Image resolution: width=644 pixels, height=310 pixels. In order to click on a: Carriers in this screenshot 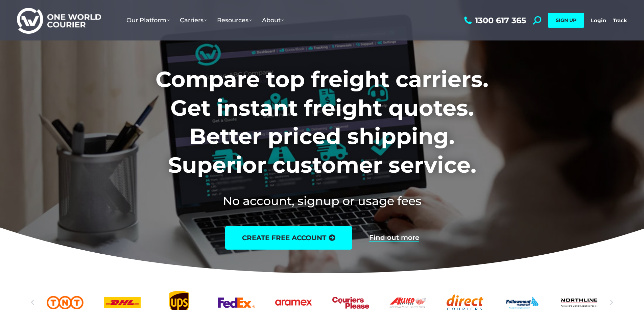, I will do `click(193, 20)`.